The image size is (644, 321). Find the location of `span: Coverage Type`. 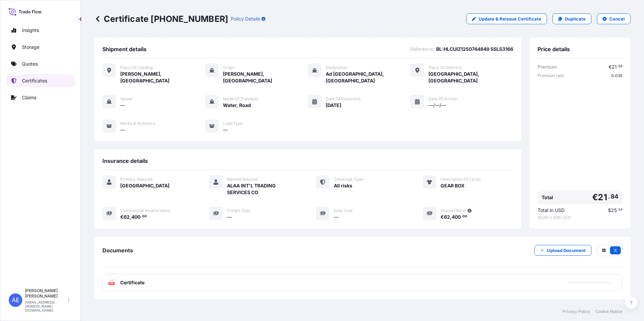

span: Coverage Type is located at coordinates (348, 179).